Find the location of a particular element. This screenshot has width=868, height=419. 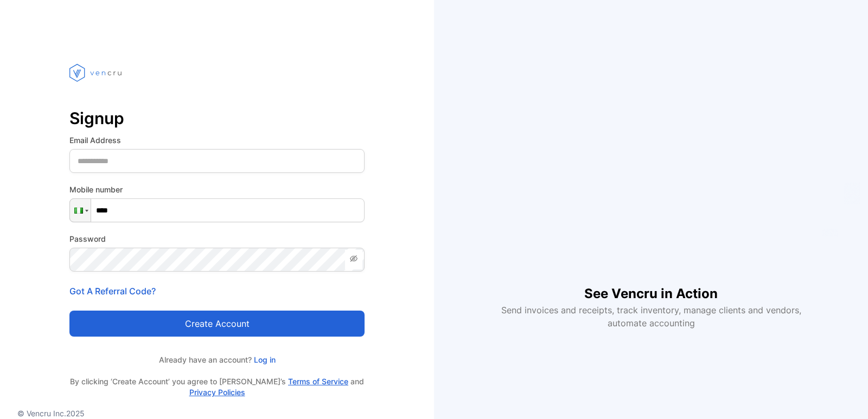

p: Send invoices and receipts, track inventory, manage clients and vendors, automate accounting is located at coordinates (651, 317).